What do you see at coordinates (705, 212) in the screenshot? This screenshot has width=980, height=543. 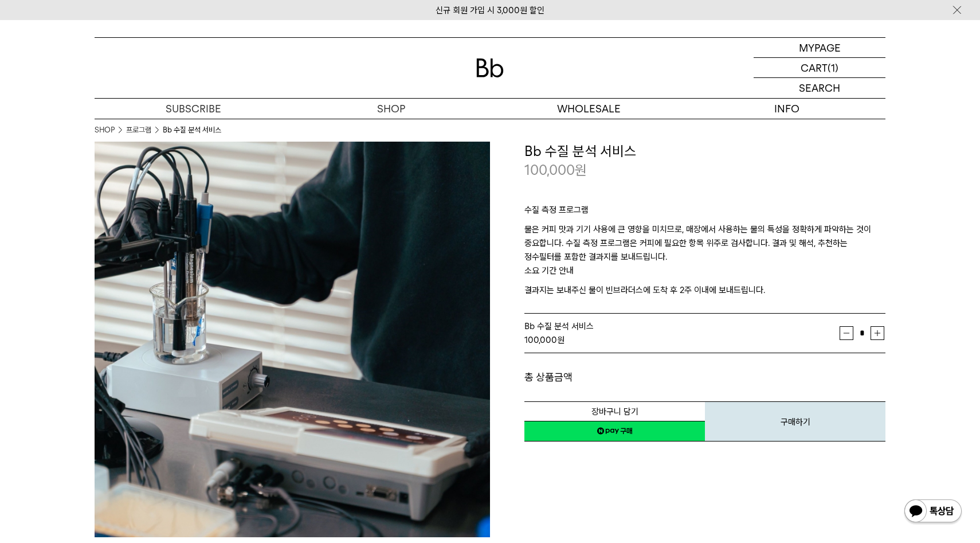 I see `p: 수질 측정 프로그램` at bounding box center [705, 212].